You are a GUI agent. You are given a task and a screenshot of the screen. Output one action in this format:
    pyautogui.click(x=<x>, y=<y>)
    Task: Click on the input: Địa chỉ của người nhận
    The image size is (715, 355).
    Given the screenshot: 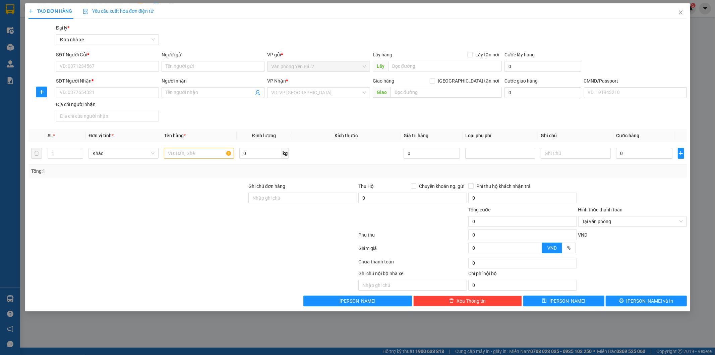 What is the action you would take?
    pyautogui.click(x=107, y=116)
    